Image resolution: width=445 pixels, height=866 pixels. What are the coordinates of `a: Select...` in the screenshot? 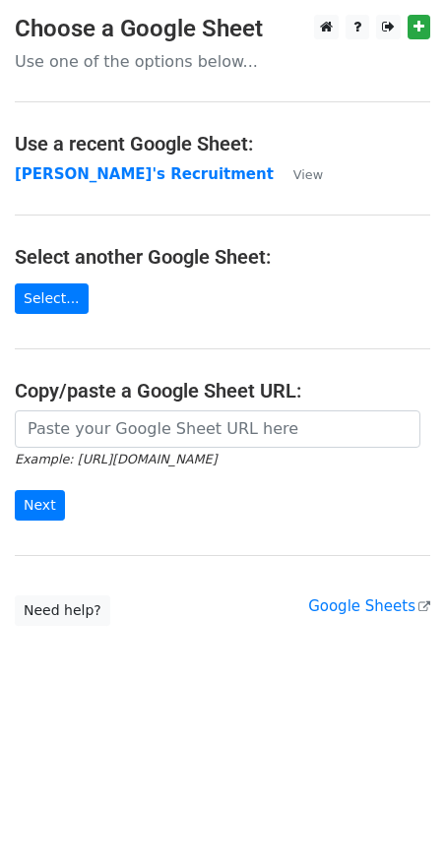 It's located at (51, 298).